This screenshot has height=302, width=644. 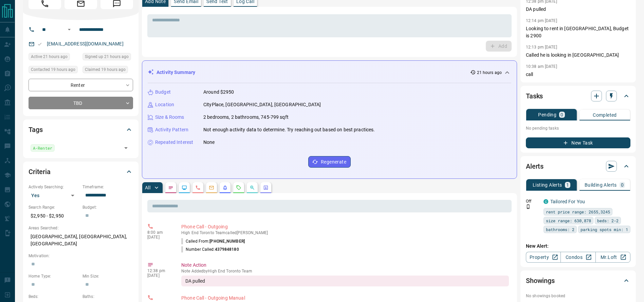 I want to click on span: size range: 630,878, so click(x=569, y=221).